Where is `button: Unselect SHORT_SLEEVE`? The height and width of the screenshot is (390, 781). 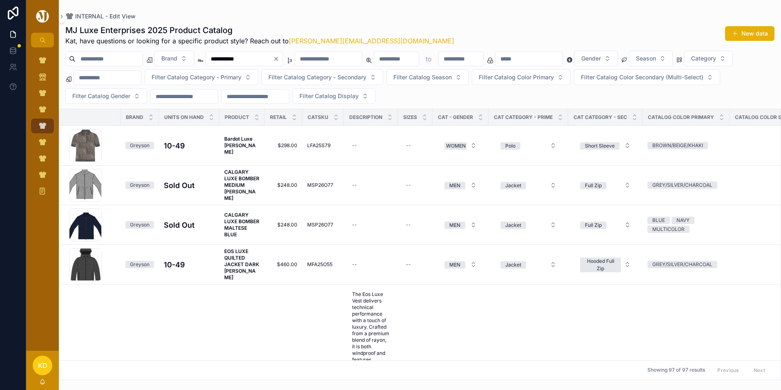
button: Unselect SHORT_SLEEVE is located at coordinates (600, 145).